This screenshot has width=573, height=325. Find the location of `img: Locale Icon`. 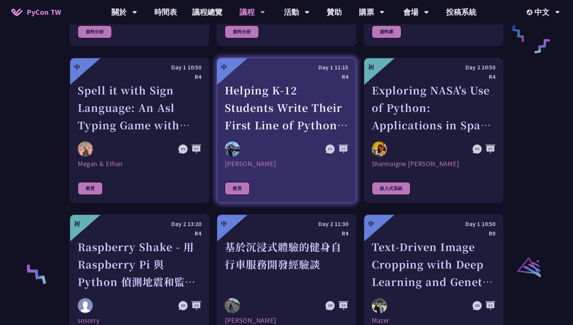

img: Locale Icon is located at coordinates (531, 12).